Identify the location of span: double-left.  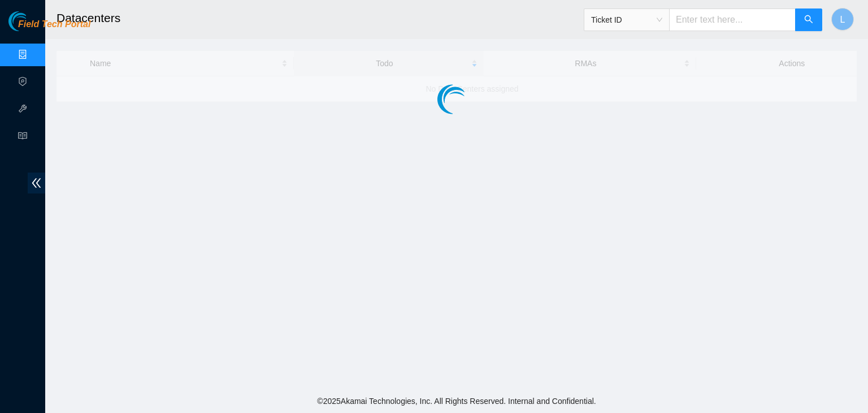
(36, 183).